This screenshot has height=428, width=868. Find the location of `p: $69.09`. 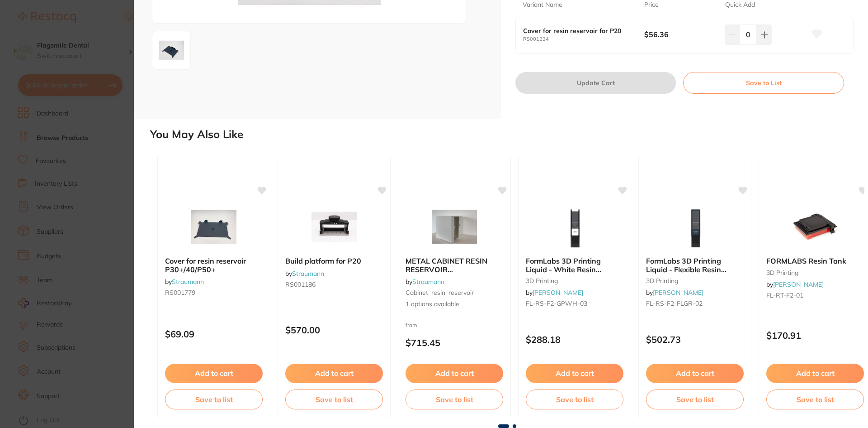

p: $69.09 is located at coordinates (214, 334).